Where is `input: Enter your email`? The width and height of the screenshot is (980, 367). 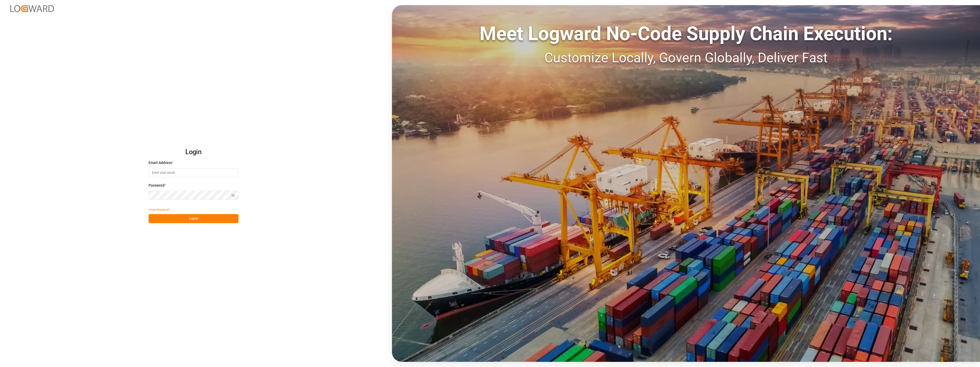 input: Enter your email is located at coordinates (193, 173).